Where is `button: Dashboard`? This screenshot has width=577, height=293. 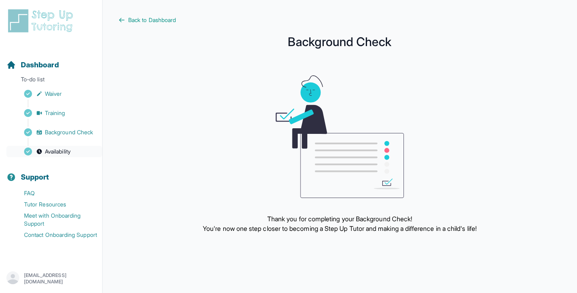
button: Dashboard is located at coordinates (51, 60).